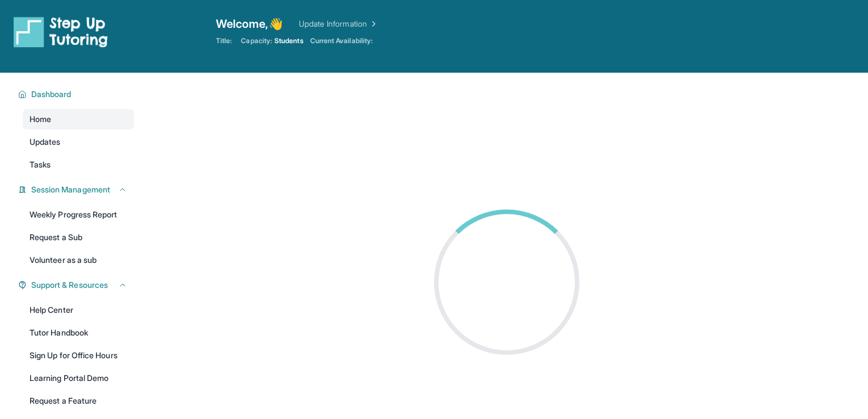  Describe the element at coordinates (78, 142) in the screenshot. I see `a: Updates` at that location.